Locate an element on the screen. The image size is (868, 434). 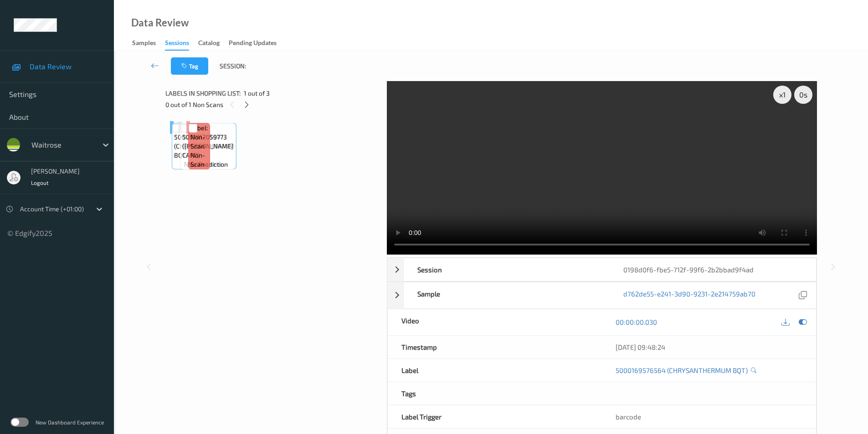
div: Samples is located at coordinates (144, 44).